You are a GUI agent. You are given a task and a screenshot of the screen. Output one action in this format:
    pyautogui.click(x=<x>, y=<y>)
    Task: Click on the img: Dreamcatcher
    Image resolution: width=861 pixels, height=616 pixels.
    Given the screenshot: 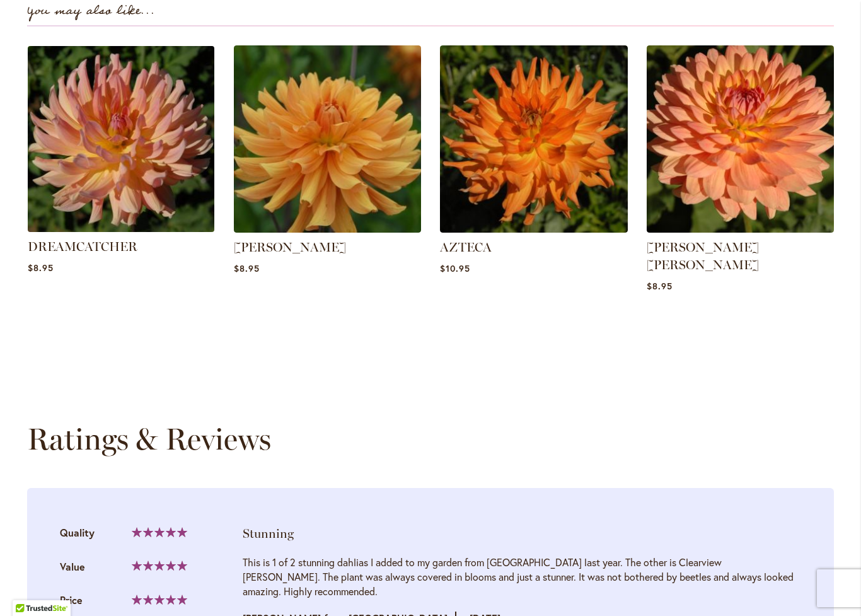 What is the action you would take?
    pyautogui.click(x=121, y=138)
    